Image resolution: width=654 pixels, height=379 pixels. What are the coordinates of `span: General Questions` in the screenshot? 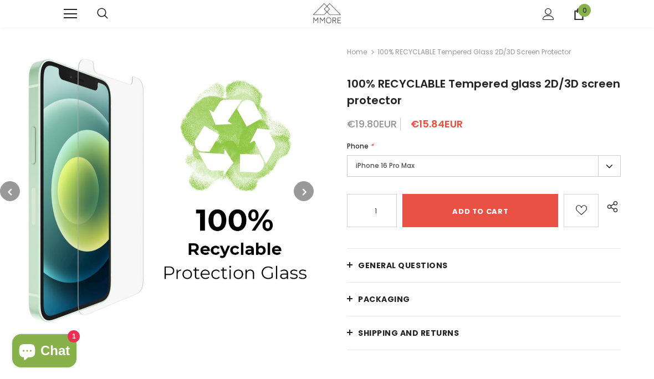 It's located at (403, 266).